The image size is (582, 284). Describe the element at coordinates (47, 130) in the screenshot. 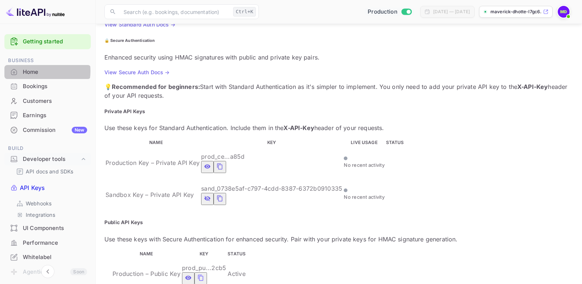

I see `div: CommissionNew` at that location.